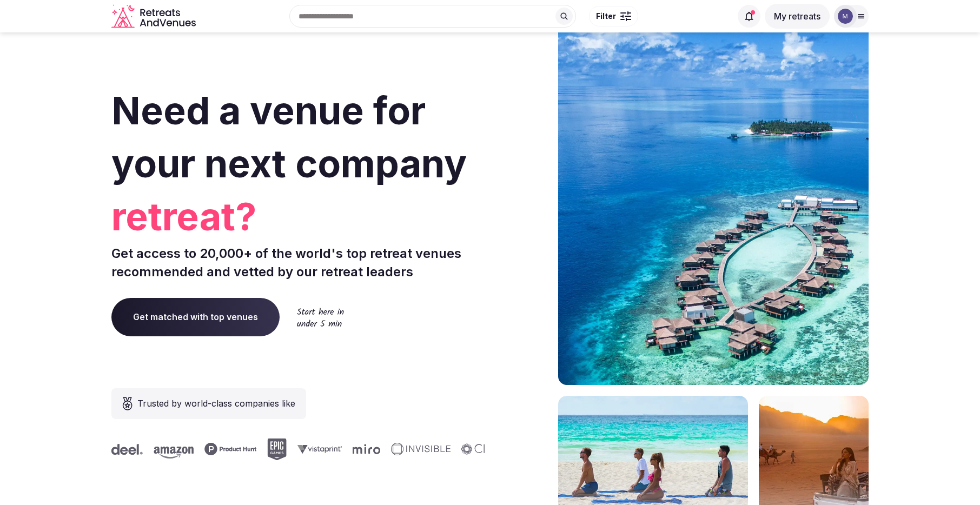  Describe the element at coordinates (154, 16) in the screenshot. I see `a: Visit the homepage` at that location.